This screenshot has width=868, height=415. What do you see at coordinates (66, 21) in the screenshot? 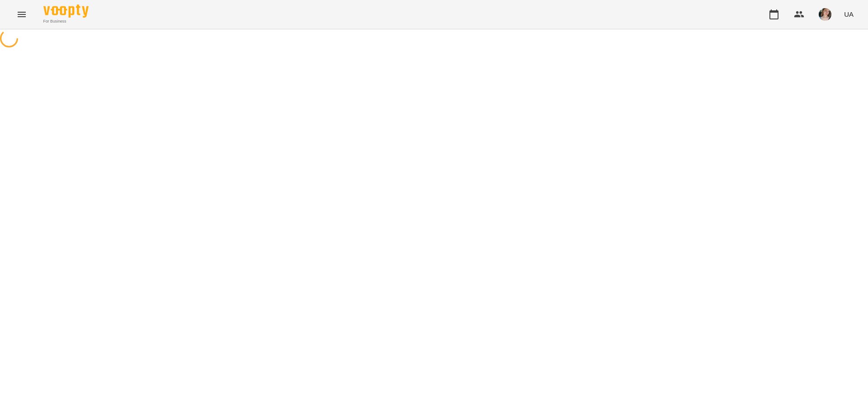
I see `span: For Business` at bounding box center [66, 21].